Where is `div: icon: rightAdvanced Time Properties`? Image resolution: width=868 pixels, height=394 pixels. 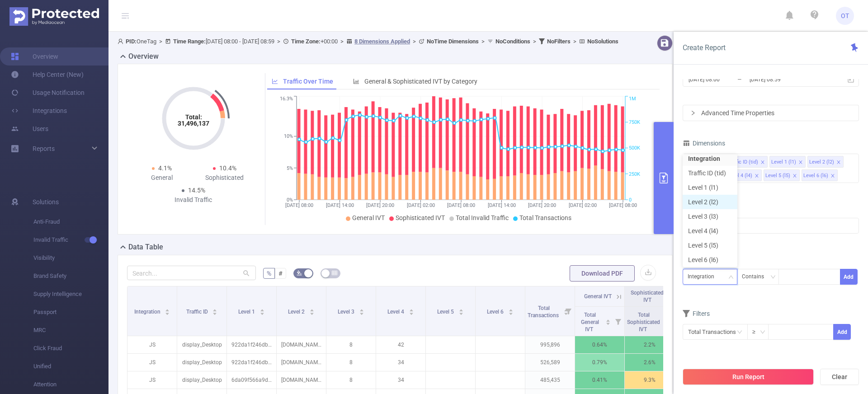
div: icon: rightAdvanced Time Properties is located at coordinates (771, 113).